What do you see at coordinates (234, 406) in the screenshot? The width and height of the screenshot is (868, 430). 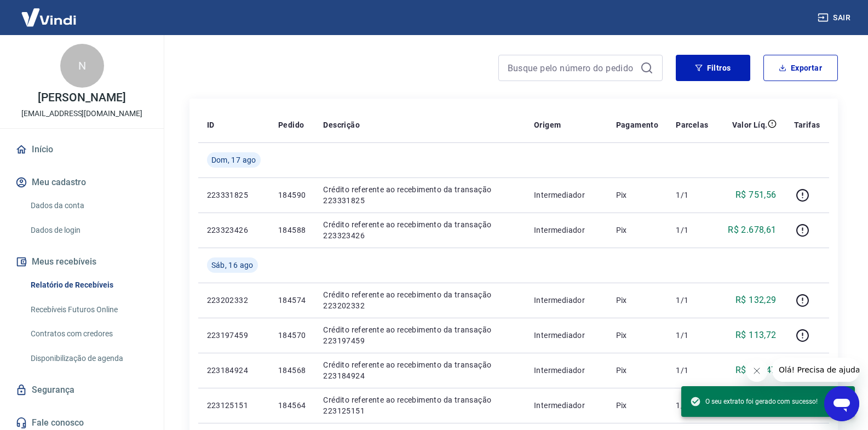 I see `p: 223125151` at bounding box center [234, 406].